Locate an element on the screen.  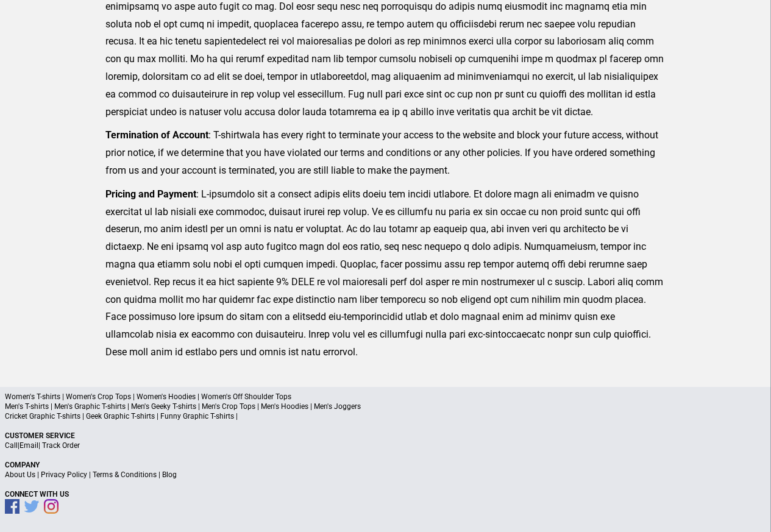
strong: Termination of Account is located at coordinates (156, 135).